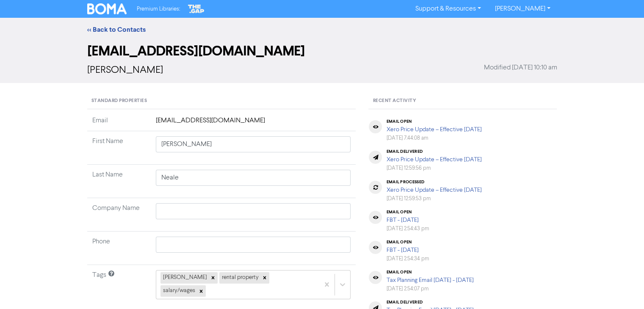 The width and height of the screenshot is (644, 309). I want to click on div: rental property, so click(239, 278).